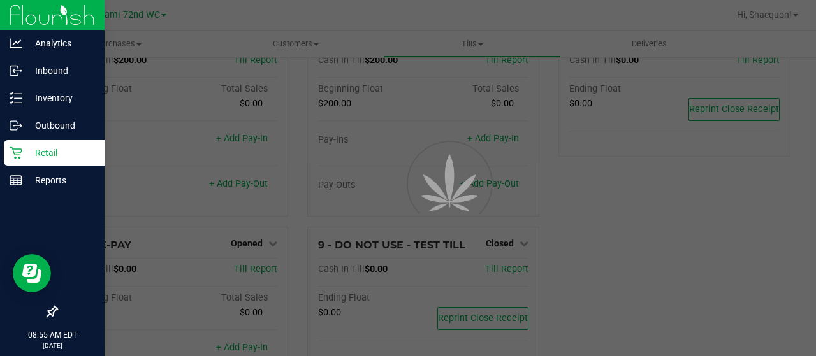 The width and height of the screenshot is (816, 356). Describe the element at coordinates (61, 126) in the screenshot. I see `p: Outbound` at that location.